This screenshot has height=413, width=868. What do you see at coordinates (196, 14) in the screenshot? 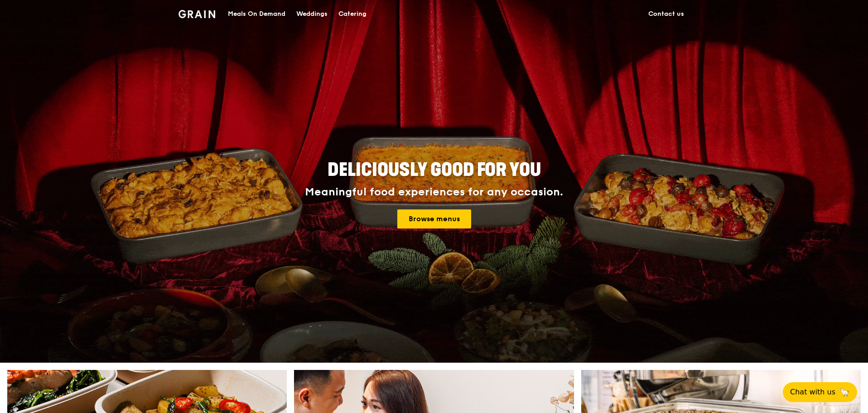
I see `img: Grain` at bounding box center [196, 14].